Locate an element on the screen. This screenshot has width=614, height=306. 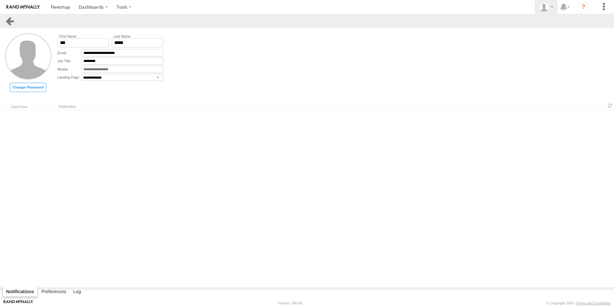
img: rand-logo.svg is located at coordinates (23, 7).